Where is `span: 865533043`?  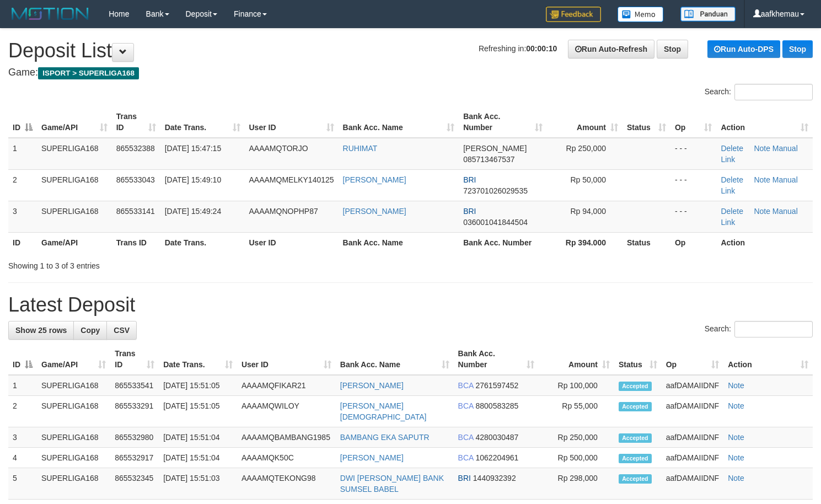 span: 865533043 is located at coordinates (136, 179).